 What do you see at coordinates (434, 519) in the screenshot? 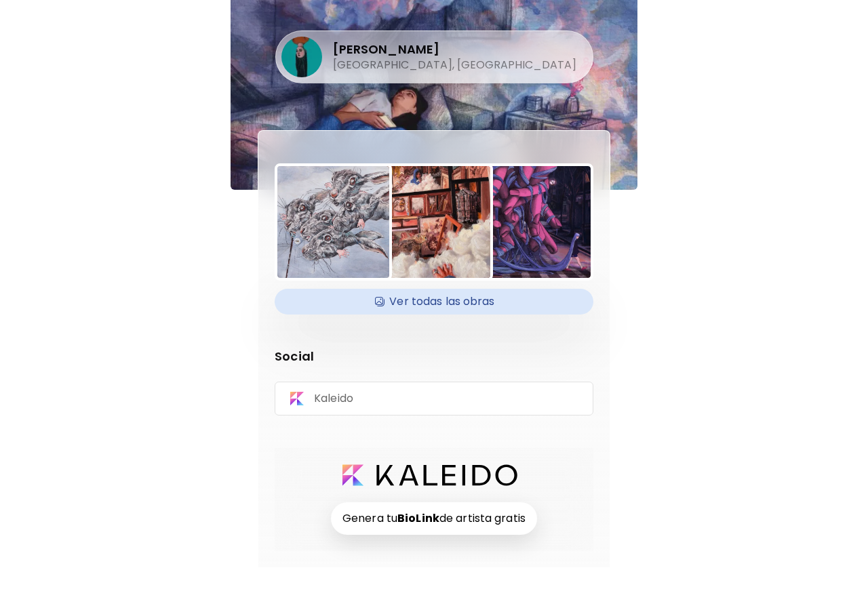
I see `h6: Genera tu de artista gratis` at bounding box center [434, 519].